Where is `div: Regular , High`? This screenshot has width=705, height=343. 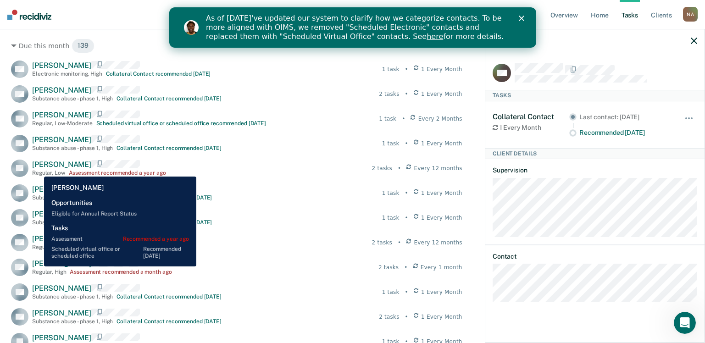
div: Regular , High is located at coordinates (49, 272).